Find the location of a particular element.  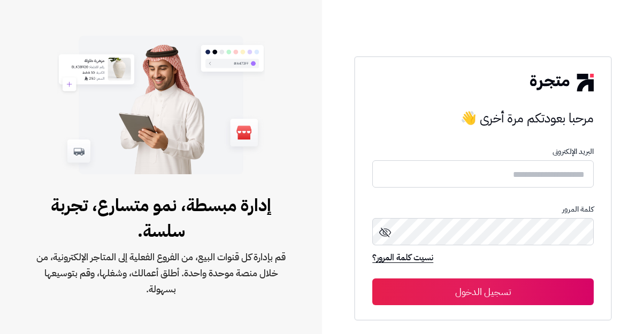

p: البريد الإلكترونى is located at coordinates (483, 152).